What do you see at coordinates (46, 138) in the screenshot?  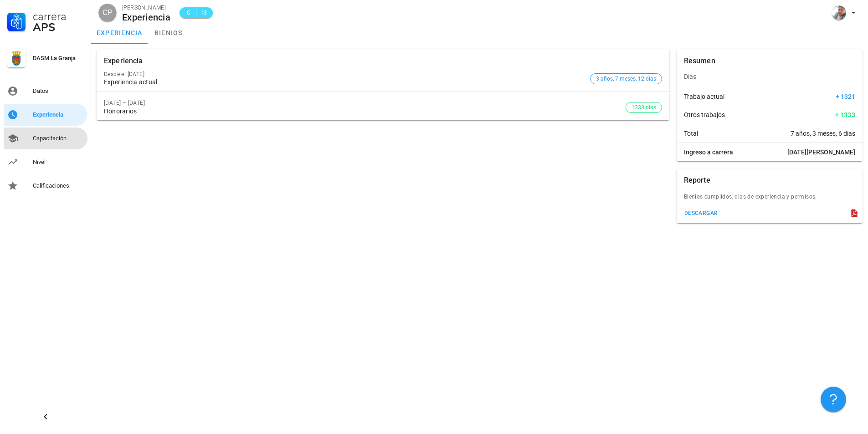 I see `a: Capacitación` at bounding box center [46, 138].